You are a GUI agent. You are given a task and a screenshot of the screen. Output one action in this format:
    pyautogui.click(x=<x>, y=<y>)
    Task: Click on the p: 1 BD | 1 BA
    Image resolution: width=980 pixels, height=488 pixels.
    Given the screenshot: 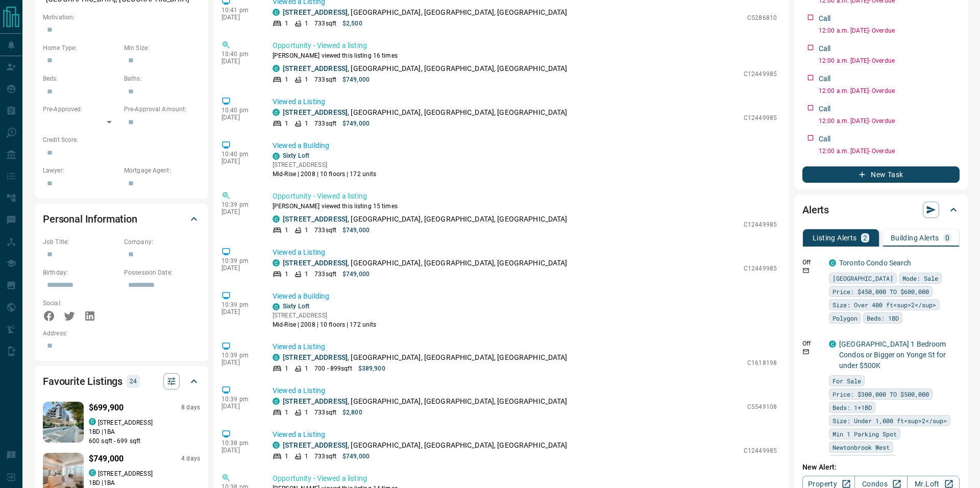 What is the action you would take?
    pyautogui.click(x=144, y=431)
    